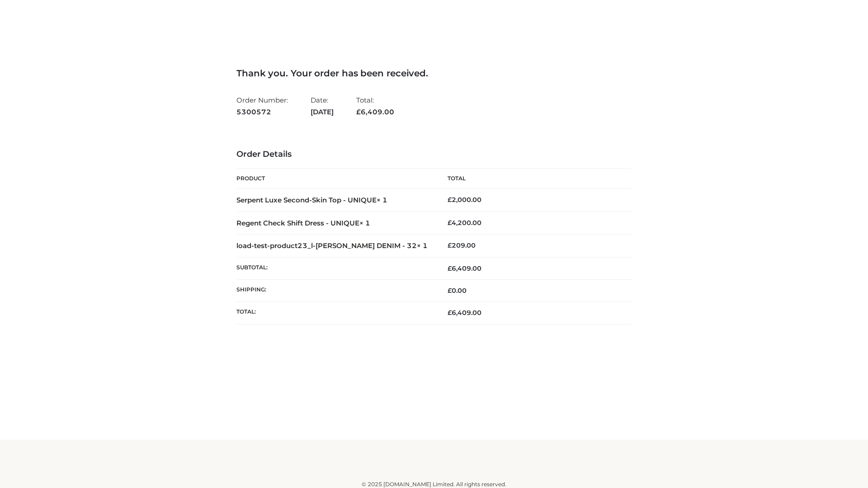  Describe the element at coordinates (312, 200) in the screenshot. I see `strong: Serpent Luxe Second-Skin Top - UNIQUE` at that location.